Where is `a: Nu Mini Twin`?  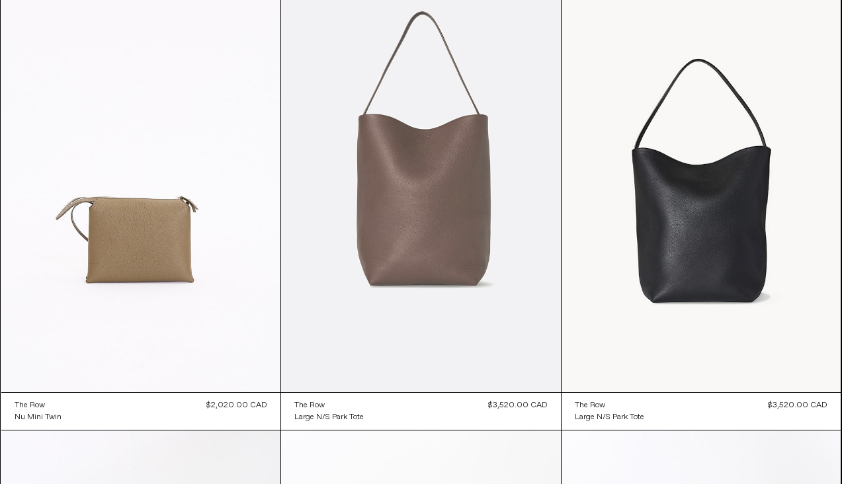 a: Nu Mini Twin is located at coordinates (38, 417).